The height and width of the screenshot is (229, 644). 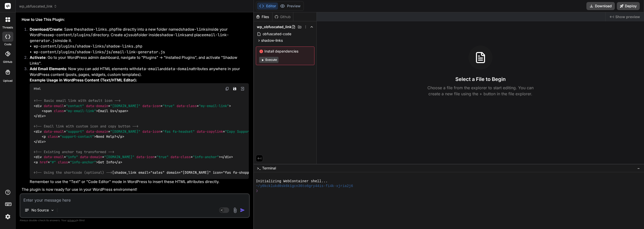 I want to click on img: attachment, so click(x=235, y=210).